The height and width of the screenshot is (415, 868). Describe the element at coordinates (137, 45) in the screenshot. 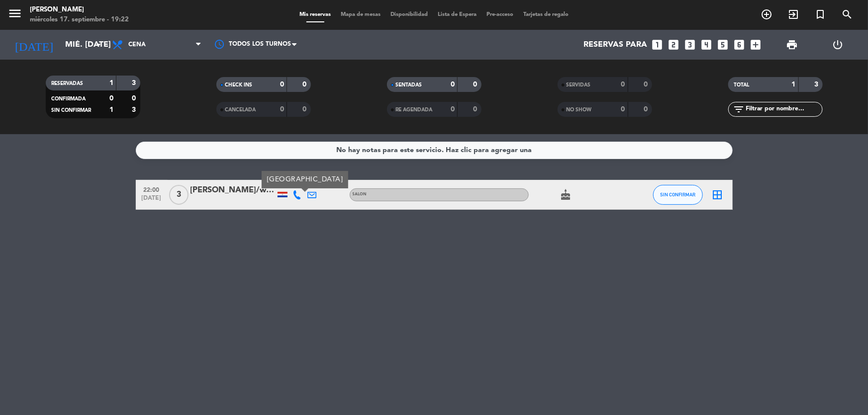

I see `span: Cena` at that location.